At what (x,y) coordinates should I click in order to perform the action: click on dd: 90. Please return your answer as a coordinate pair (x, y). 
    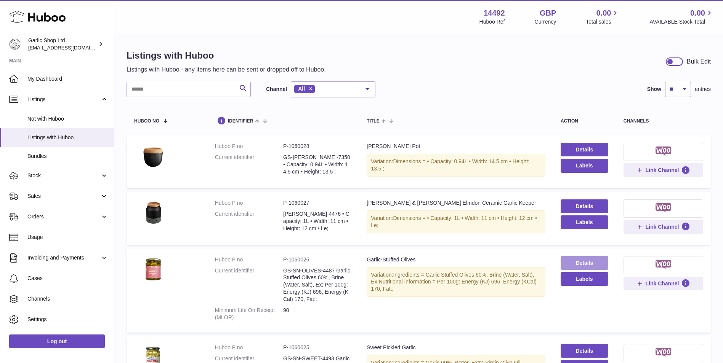
    Looking at the image, I should click on (317, 314).